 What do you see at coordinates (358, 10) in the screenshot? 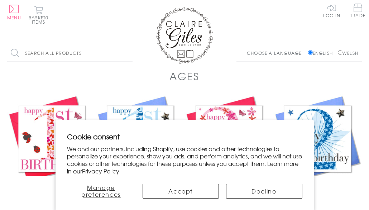
I see `span: Trade` at bounding box center [358, 10].